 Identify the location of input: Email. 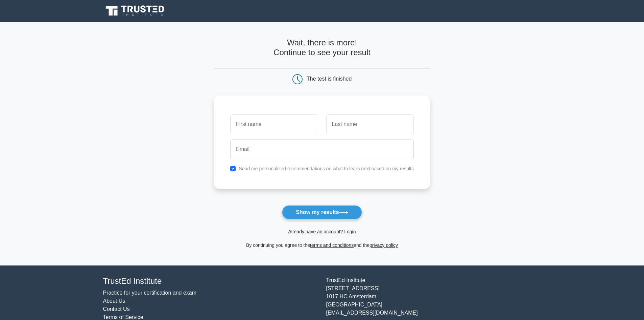
(322, 149).